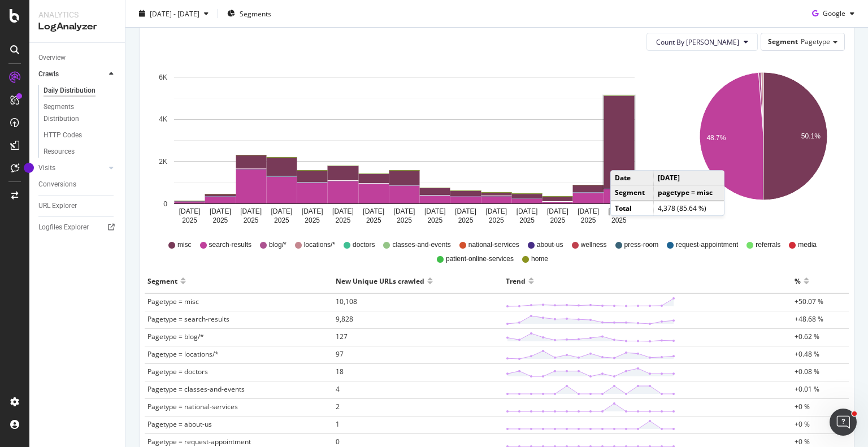  Describe the element at coordinates (74, 113) in the screenshot. I see `div: Segments Distribution` at that location.